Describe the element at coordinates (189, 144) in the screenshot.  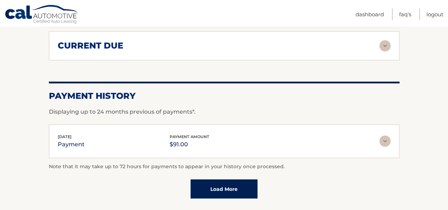
I see `p: $91.00` at that location.